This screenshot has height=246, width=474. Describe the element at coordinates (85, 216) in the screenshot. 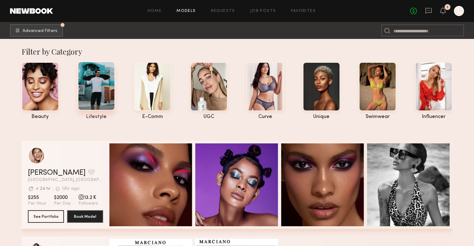

I see `button: Book Model` at that location.